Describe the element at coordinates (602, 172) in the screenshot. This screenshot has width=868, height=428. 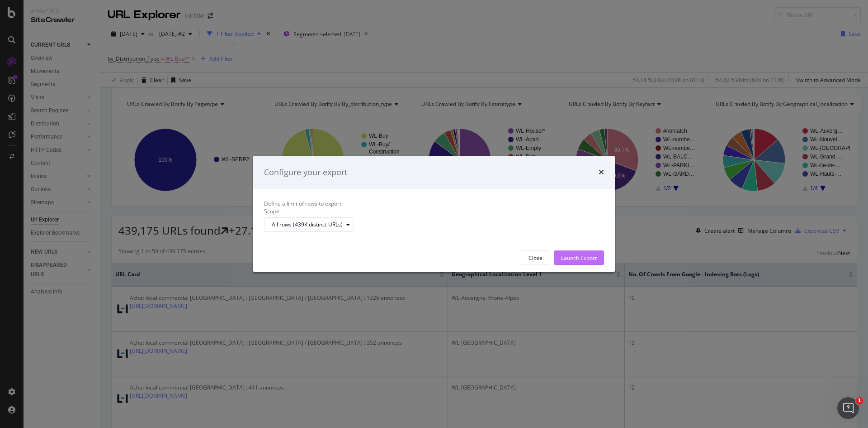
I see `div: times` at that location.